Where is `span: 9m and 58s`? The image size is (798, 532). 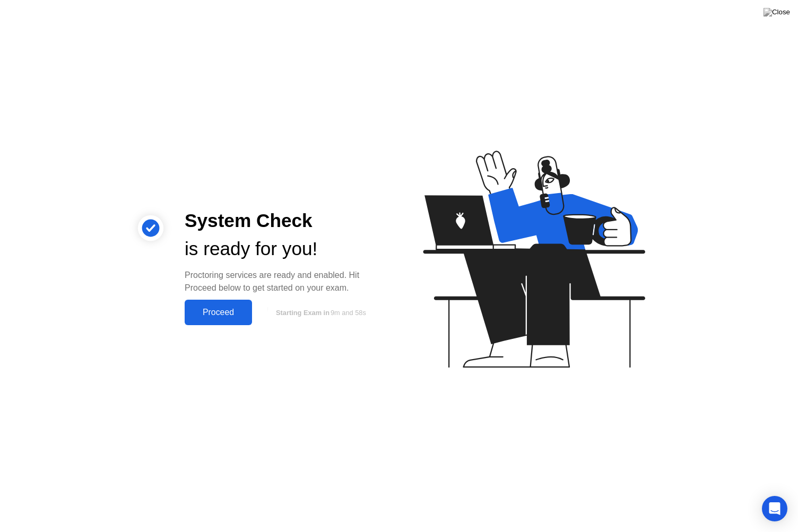 span: 9m and 58s is located at coordinates (348, 312).